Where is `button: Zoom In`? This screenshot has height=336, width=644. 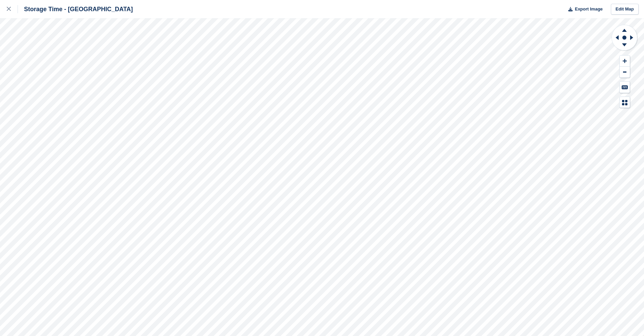
button: Zoom In is located at coordinates (625, 61).